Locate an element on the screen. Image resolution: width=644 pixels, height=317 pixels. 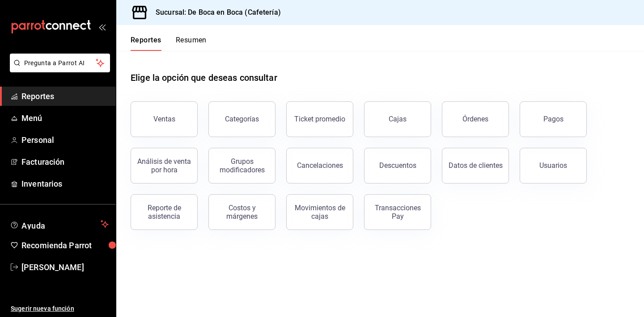
div: Descuentos is located at coordinates (397, 165).